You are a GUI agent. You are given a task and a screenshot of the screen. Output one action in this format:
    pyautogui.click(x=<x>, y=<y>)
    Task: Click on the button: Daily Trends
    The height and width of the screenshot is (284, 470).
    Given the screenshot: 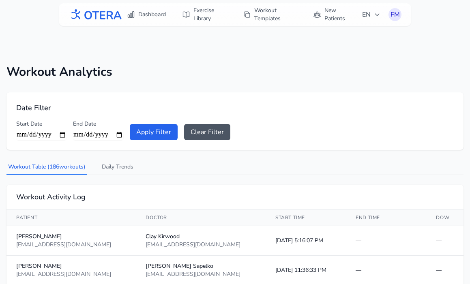 What is the action you would take?
    pyautogui.click(x=118, y=168)
    